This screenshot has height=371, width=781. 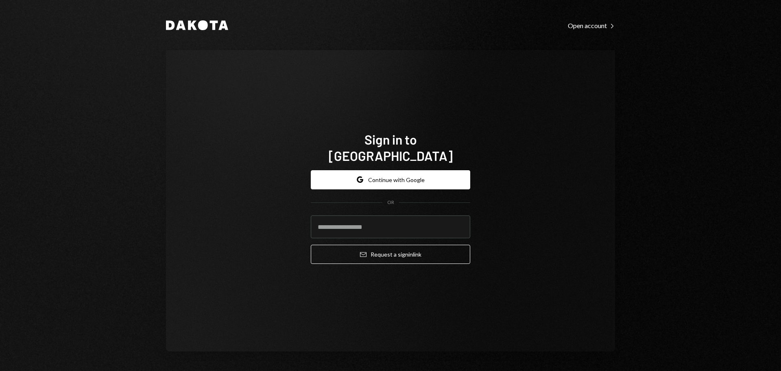 I want to click on div: OR, so click(x=391, y=202).